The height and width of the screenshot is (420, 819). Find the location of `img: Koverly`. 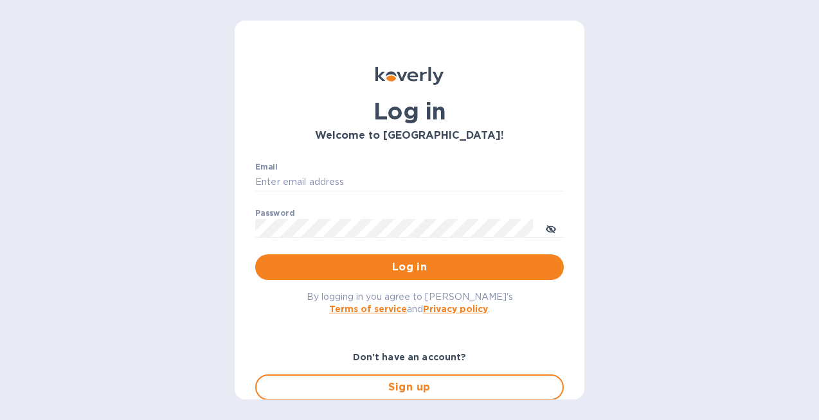

img: Koverly is located at coordinates (409, 76).